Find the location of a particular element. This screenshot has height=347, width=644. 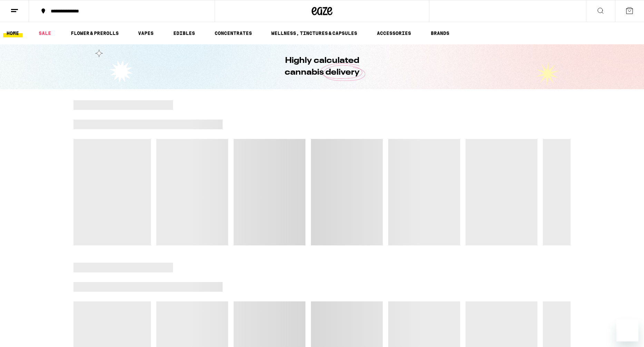

a: FLOWER & PREROLLS is located at coordinates (95, 33).